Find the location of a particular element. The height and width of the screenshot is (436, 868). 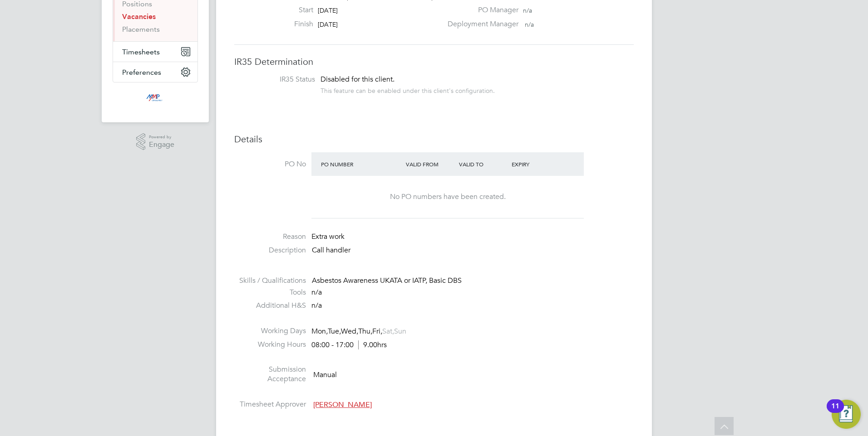

label: PO Manager is located at coordinates (480, 10).